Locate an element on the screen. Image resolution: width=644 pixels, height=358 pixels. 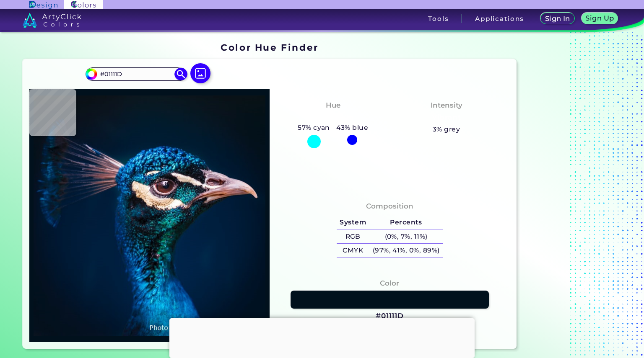
h5: 57% cyan is located at coordinates (314, 128).